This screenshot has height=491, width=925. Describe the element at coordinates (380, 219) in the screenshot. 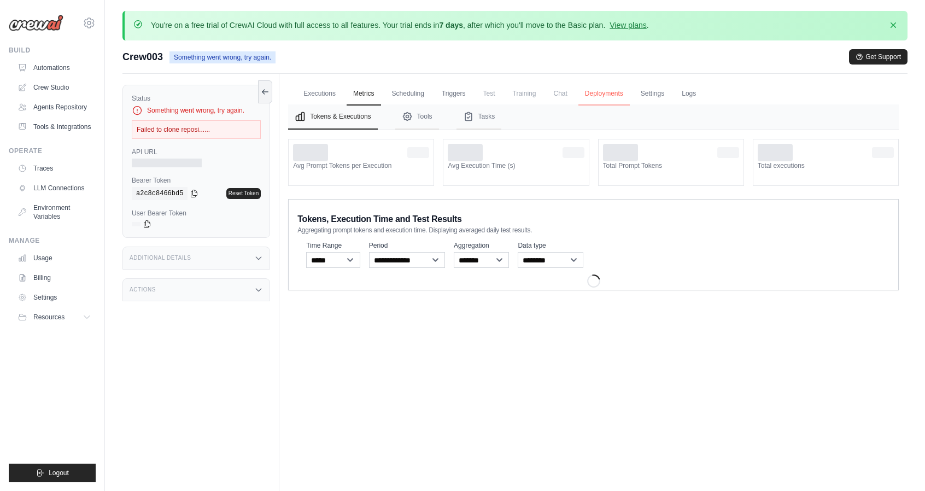

I see `span: Tokens, Execution Time and Test Results` at that location.